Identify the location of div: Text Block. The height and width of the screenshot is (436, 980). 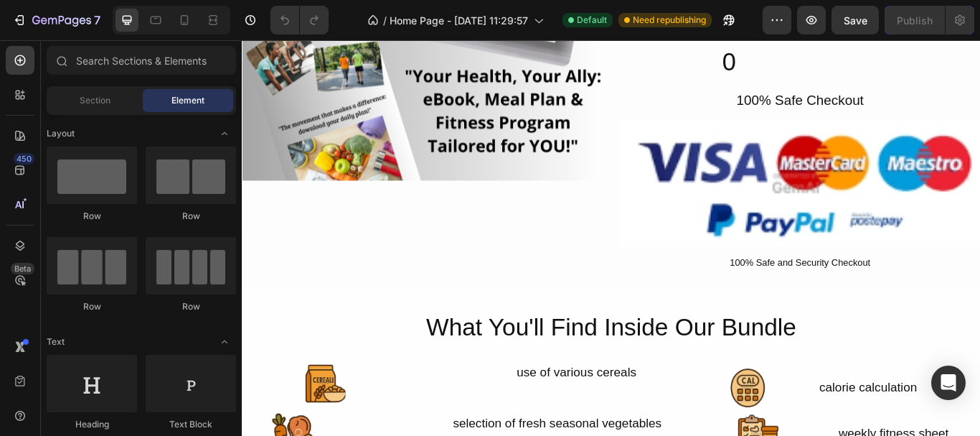
(191, 424).